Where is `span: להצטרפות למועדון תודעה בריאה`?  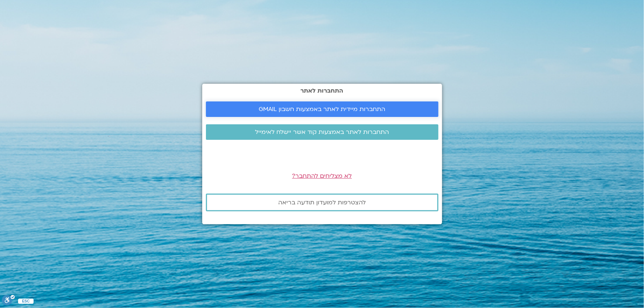
span: להצטרפות למועדון תודעה בריאה is located at coordinates (321, 202).